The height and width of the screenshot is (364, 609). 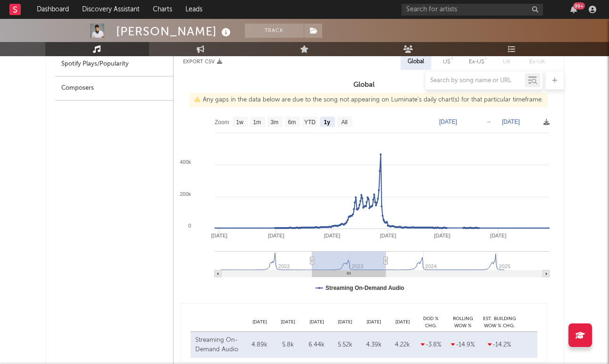 I want to click on text: Streaming On-Demand Audio, so click(x=365, y=288).